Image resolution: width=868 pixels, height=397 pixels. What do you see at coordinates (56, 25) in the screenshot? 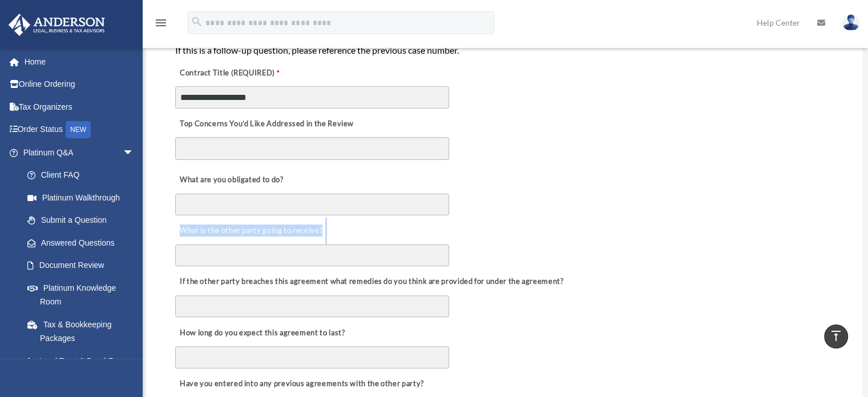
I see `img: Anderson Advisors Platinum Portal` at bounding box center [56, 25].